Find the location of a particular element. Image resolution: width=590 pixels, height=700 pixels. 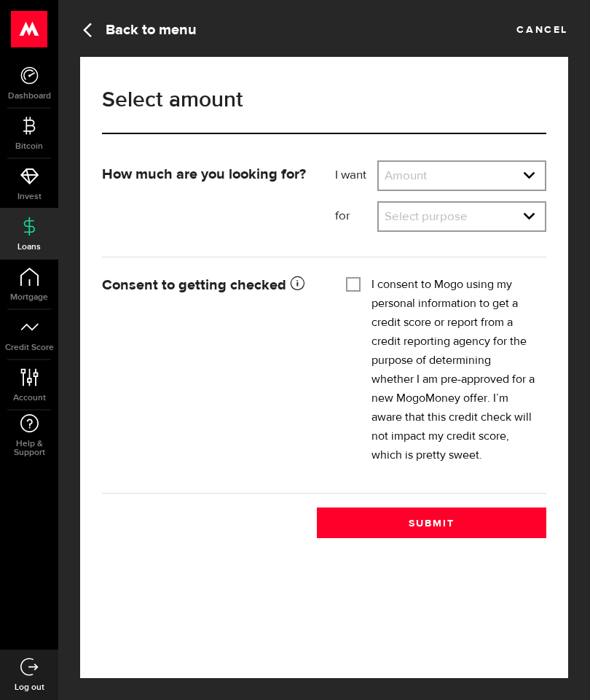

button: Open LiveChat chat widget is located at coordinates (34, 28).